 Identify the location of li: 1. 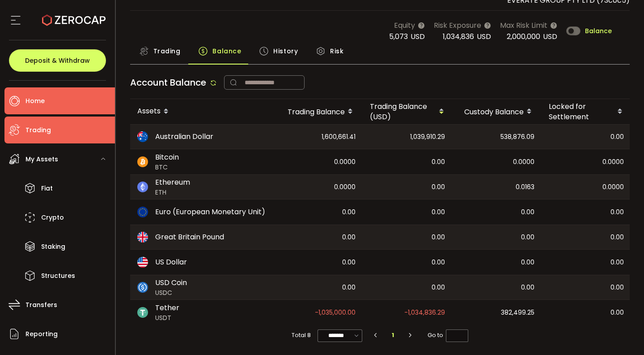
(393, 335).